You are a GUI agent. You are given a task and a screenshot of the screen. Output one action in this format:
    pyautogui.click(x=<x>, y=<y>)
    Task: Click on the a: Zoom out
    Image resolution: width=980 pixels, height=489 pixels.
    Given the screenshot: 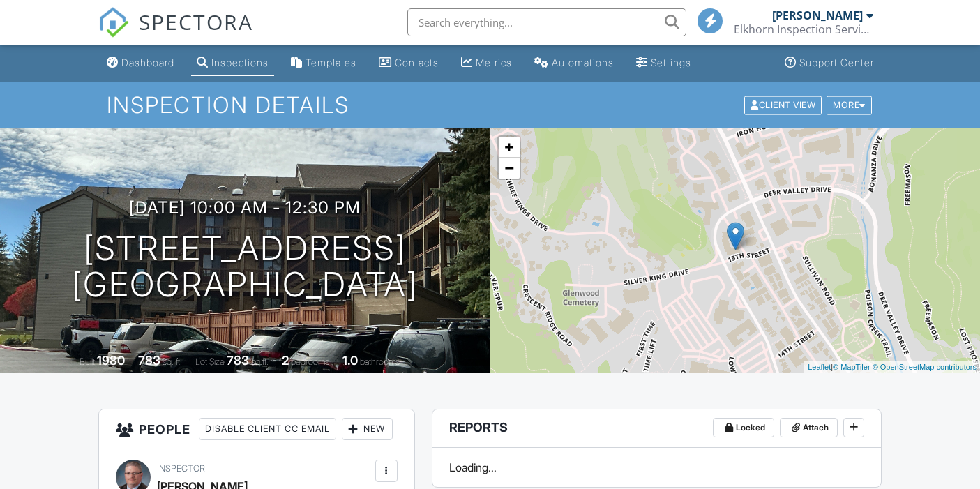 What is the action you would take?
    pyautogui.click(x=509, y=168)
    